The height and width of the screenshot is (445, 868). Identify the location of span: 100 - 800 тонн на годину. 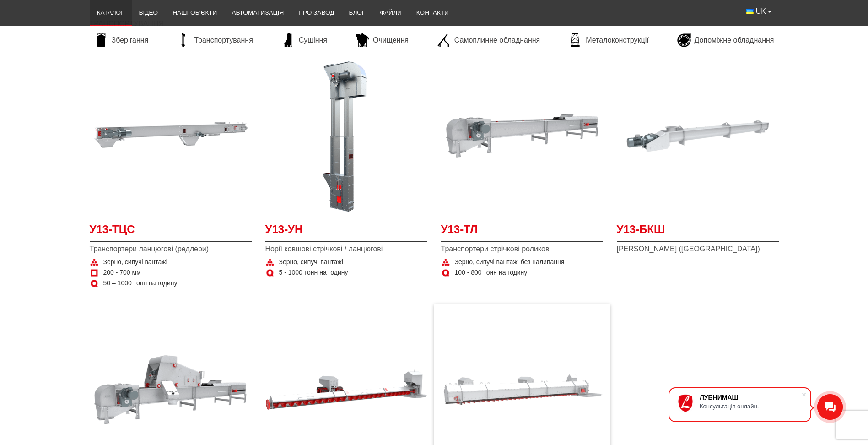
(491, 272).